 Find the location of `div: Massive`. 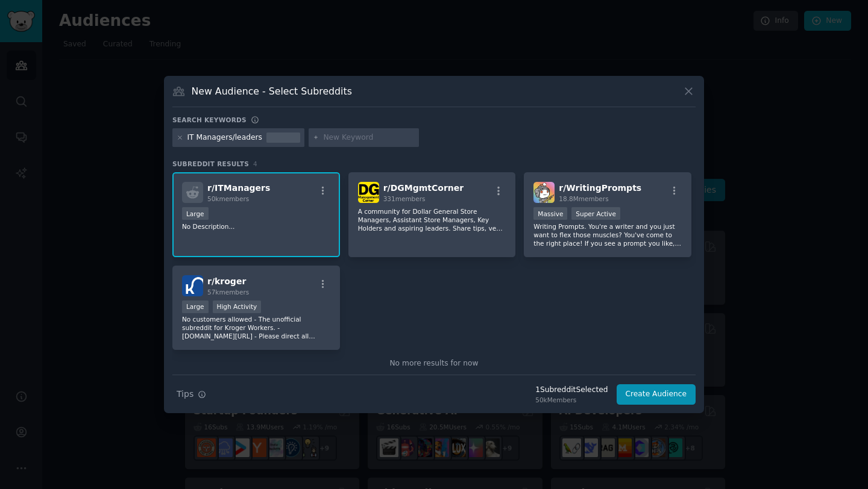

div: Massive is located at coordinates (550, 214).